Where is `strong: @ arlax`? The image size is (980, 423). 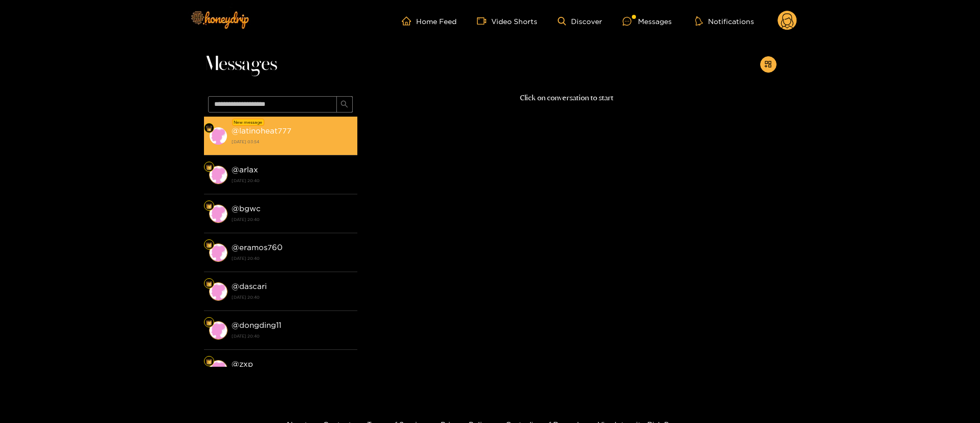 strong: @ arlax is located at coordinates (245, 170).